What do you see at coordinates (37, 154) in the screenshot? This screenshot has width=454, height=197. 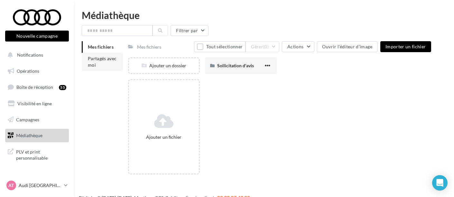 I see `a: PLV et print personnalisable` at bounding box center [37, 154].